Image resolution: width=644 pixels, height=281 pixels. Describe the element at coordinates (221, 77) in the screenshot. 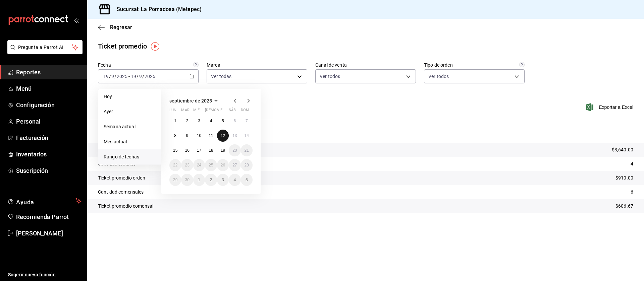

I see `span: Ver todas` at that location.